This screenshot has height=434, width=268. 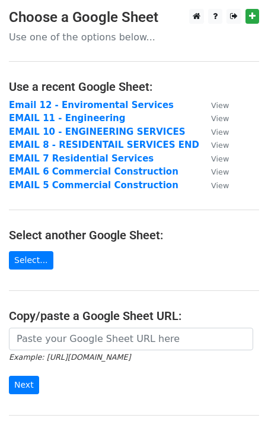 I want to click on a: EMAIL 7 Residential Services, so click(x=81, y=158).